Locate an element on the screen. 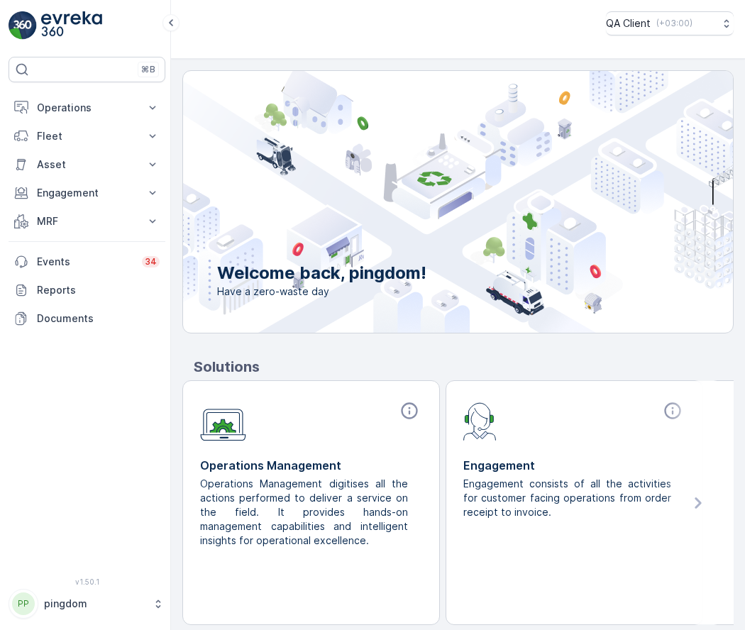 Image resolution: width=745 pixels, height=630 pixels. p: Asset is located at coordinates (87, 165).